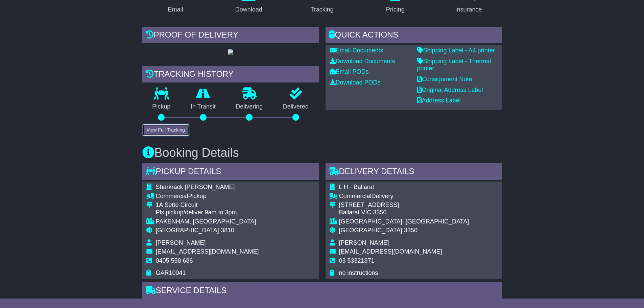 This screenshot has height=308, width=644. I want to click on p: Delivered, so click(296, 107).